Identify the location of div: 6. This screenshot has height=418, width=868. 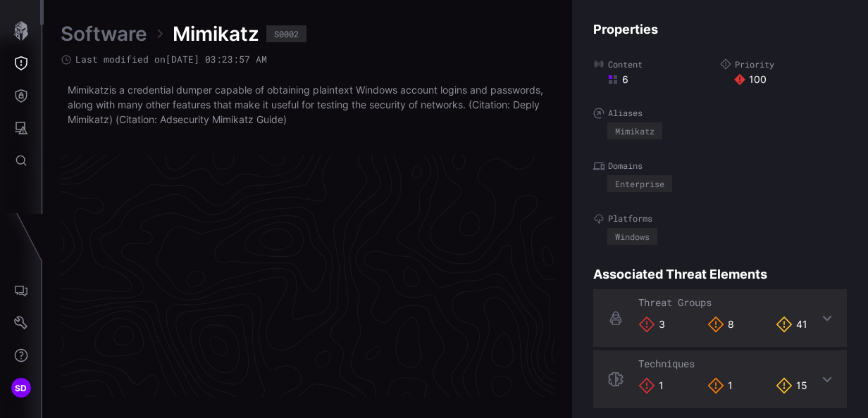
(664, 80).